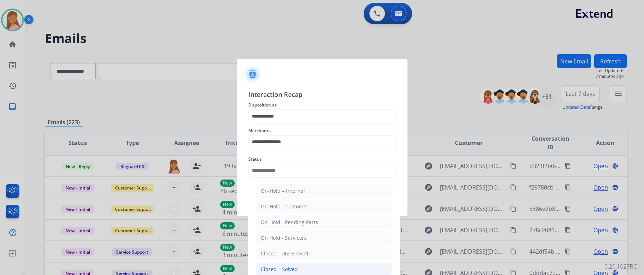 The image size is (644, 275). I want to click on div: On-Hold - Customer, so click(284, 207).